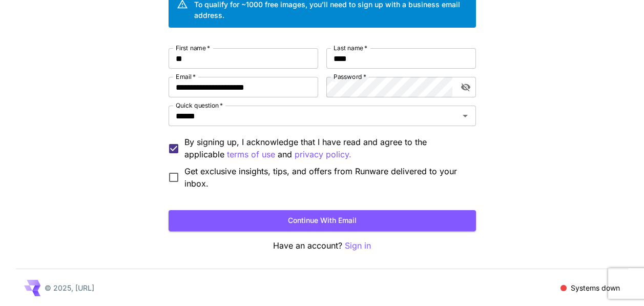 The width and height of the screenshot is (644, 306). What do you see at coordinates (323, 246) in the screenshot?
I see `p: Have an account?` at bounding box center [323, 246].